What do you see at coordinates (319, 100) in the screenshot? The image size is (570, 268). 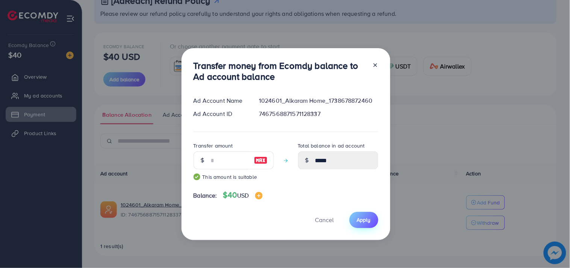 I see `div: 1024601_Alkaram Home_1738678872460` at bounding box center [319, 100].